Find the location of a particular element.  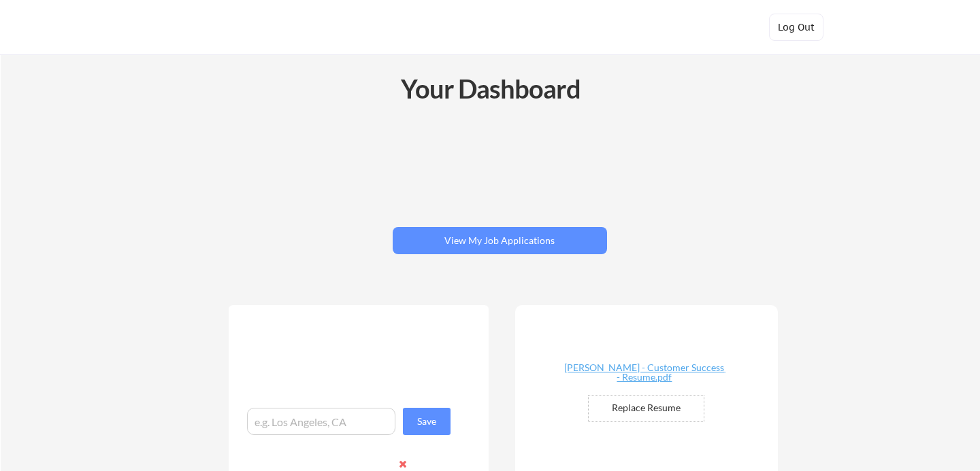

button: Log Out is located at coordinates (796, 27).